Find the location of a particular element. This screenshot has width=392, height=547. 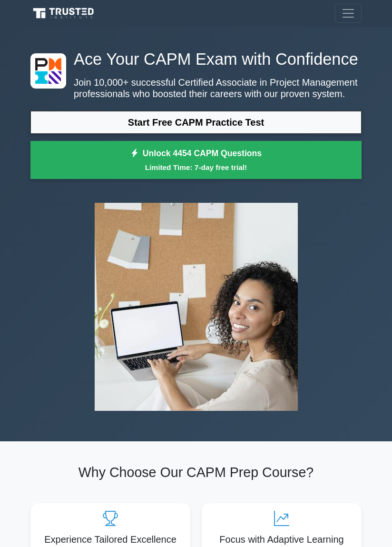

a: Unlock 4454 CAPM QuestionsLimited Time: 7-day free trial! is located at coordinates (196, 160).